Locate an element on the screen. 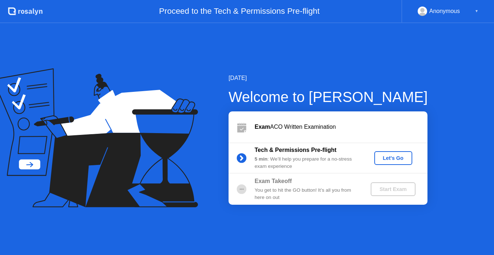 This screenshot has height=255, width=494. button: Start Exam is located at coordinates (393, 189).